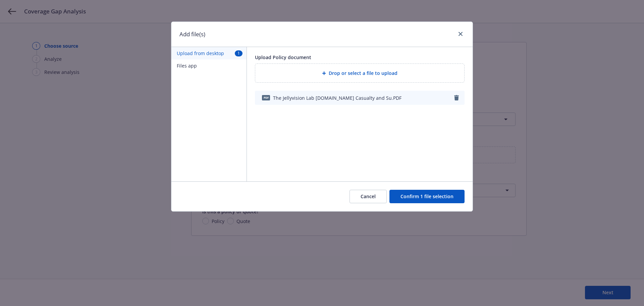 The image size is (644, 306). I want to click on button: Cancel, so click(368, 197).